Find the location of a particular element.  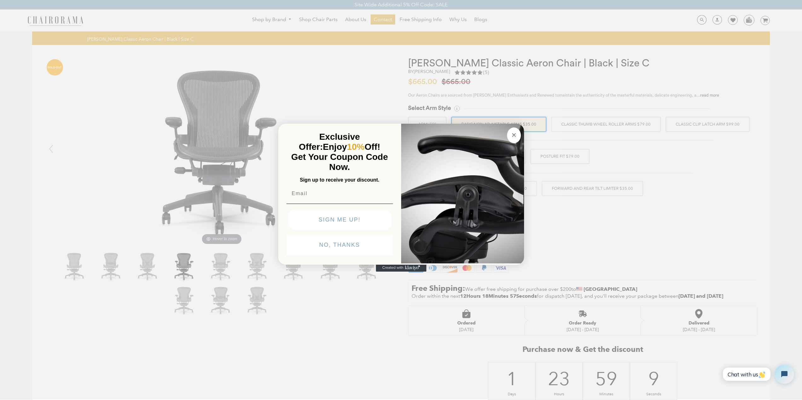

a: Created with Klaviyo - opens in a new tab is located at coordinates (401, 268).